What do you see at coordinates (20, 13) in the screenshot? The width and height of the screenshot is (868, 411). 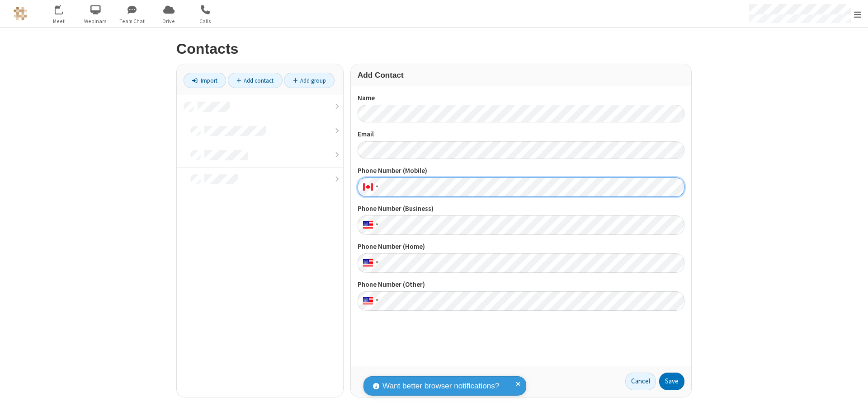 I see `img: QA Selenium DO NOT DELETE OR CHANGE` at bounding box center [20, 13].